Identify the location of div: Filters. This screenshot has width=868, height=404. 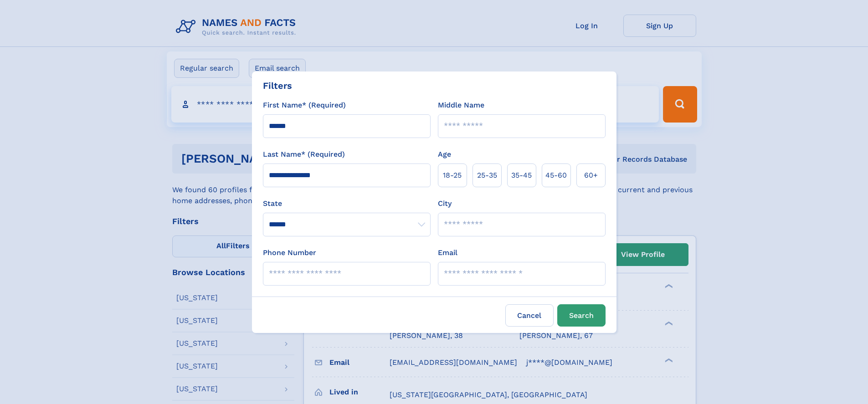
(278, 85).